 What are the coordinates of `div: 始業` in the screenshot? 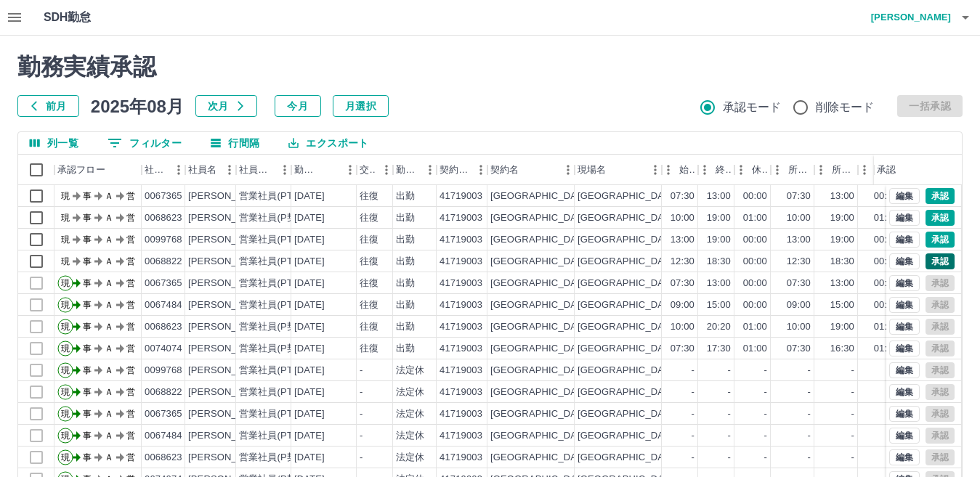 It's located at (680, 170).